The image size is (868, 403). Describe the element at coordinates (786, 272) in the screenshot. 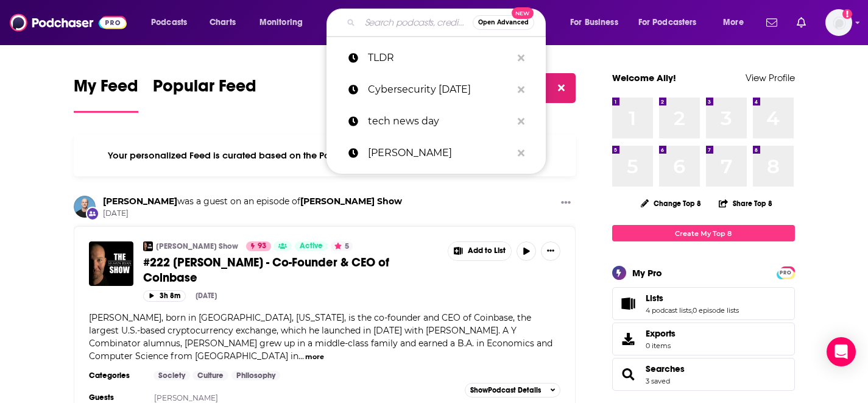

I see `span: PRO` at that location.